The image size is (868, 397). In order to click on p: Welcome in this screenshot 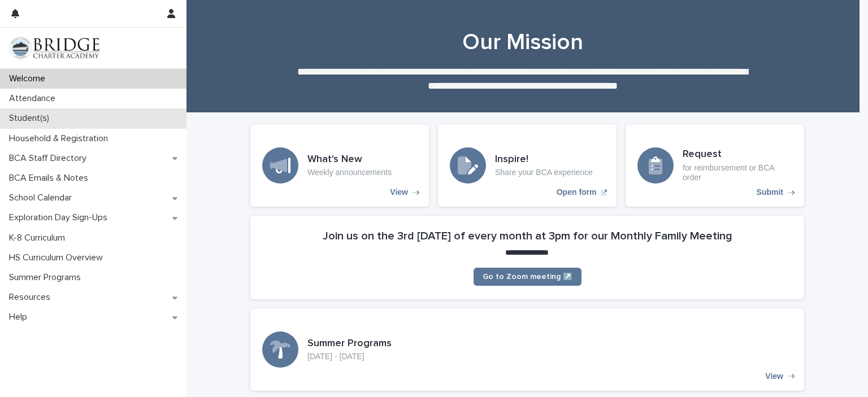, I will do `click(29, 78)`.